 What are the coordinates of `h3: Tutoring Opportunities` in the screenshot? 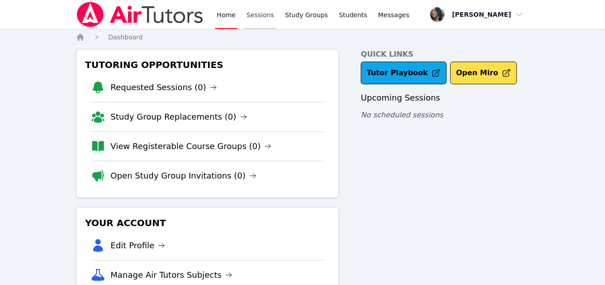 It's located at (207, 65).